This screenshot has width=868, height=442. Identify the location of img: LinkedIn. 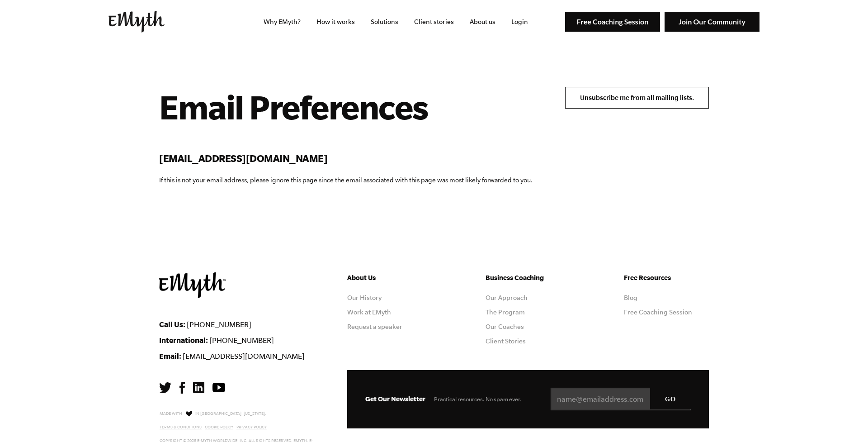
(199, 387).